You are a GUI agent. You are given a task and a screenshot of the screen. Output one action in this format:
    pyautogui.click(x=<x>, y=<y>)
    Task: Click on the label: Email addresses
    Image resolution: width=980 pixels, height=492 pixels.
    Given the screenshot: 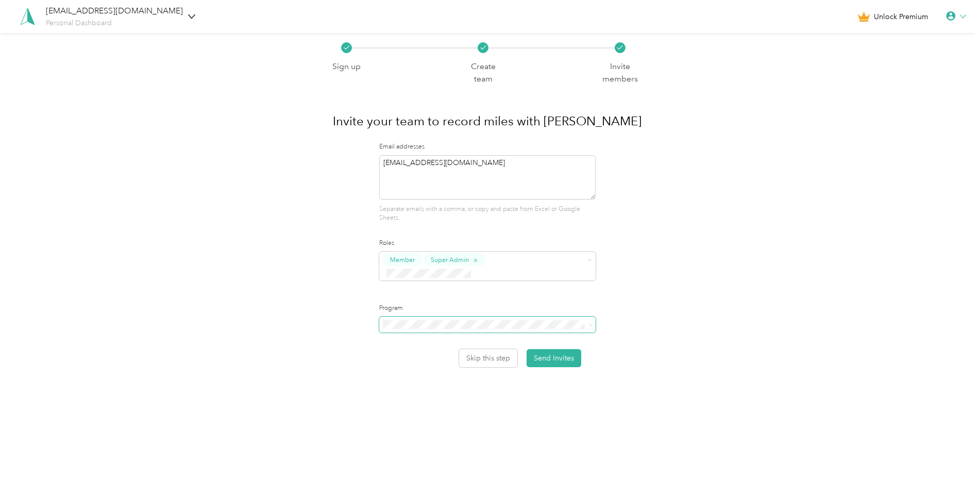 What is the action you would take?
    pyautogui.click(x=488, y=147)
    